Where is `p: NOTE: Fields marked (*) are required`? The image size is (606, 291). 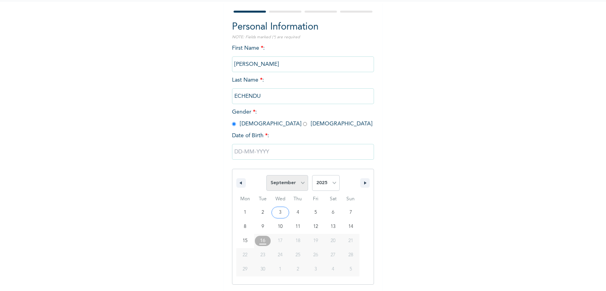 p: NOTE: Fields marked (*) are required is located at coordinates (303, 37).